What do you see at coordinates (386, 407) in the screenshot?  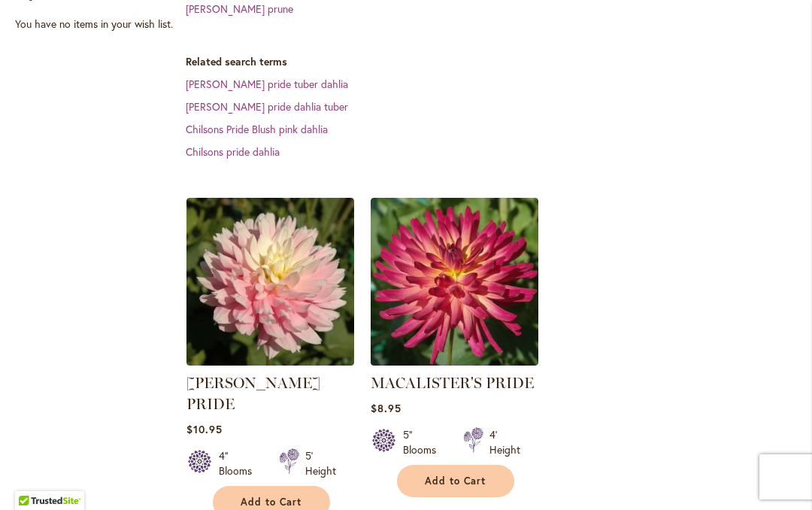 I see `span: $8.95` at bounding box center [386, 407].